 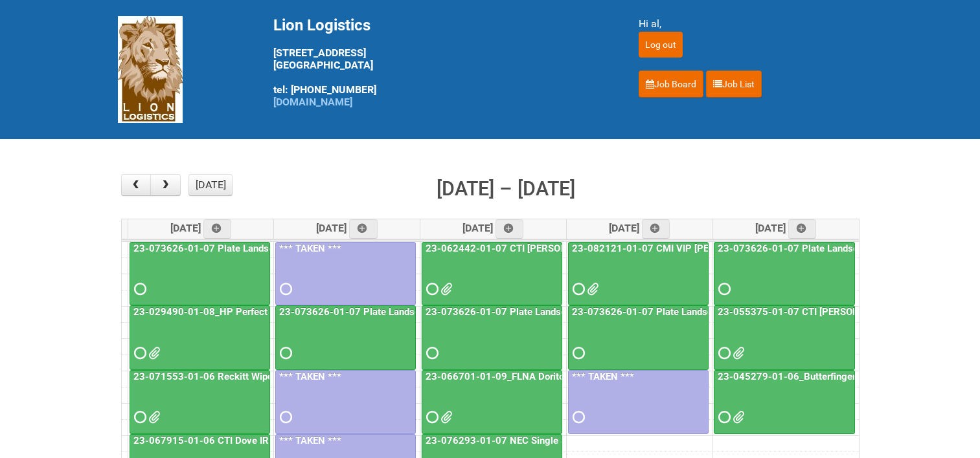 I want to click on a: Lion Logistics, so click(x=151, y=69).